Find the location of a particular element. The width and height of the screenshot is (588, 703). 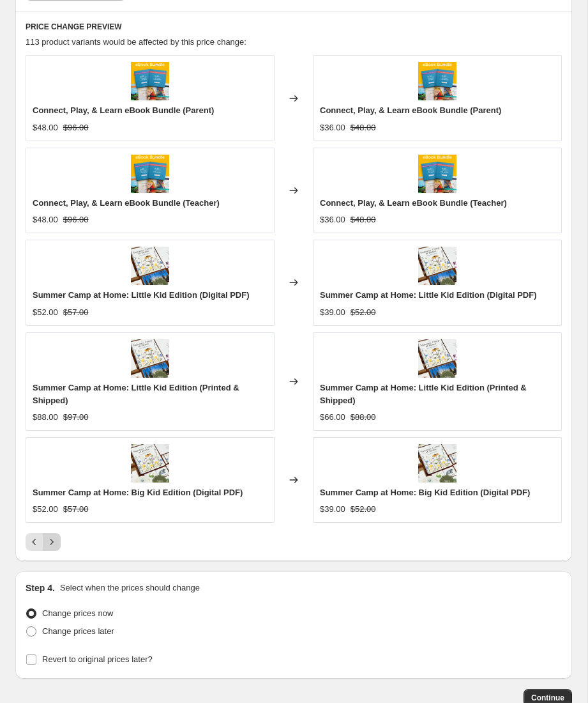

strike: $88.00 is located at coordinates (364, 417).